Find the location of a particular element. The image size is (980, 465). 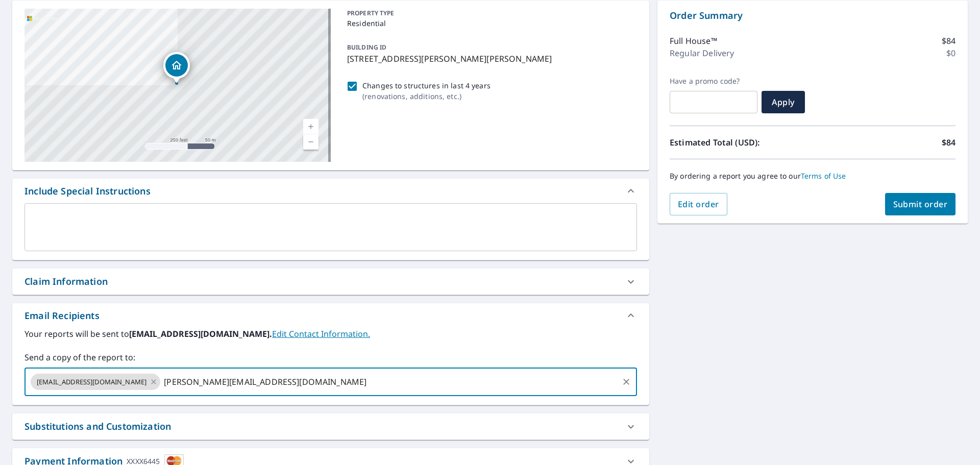

p: Estimated Total (USD): is located at coordinates (741, 143).